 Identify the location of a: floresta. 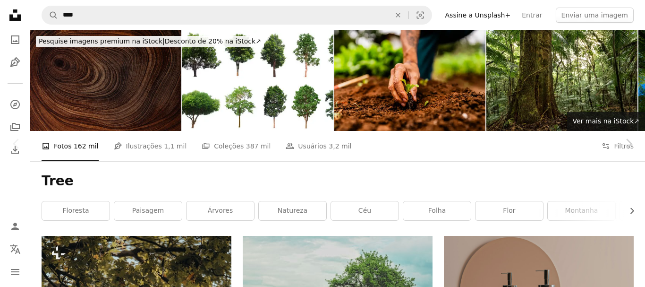
(76, 211).